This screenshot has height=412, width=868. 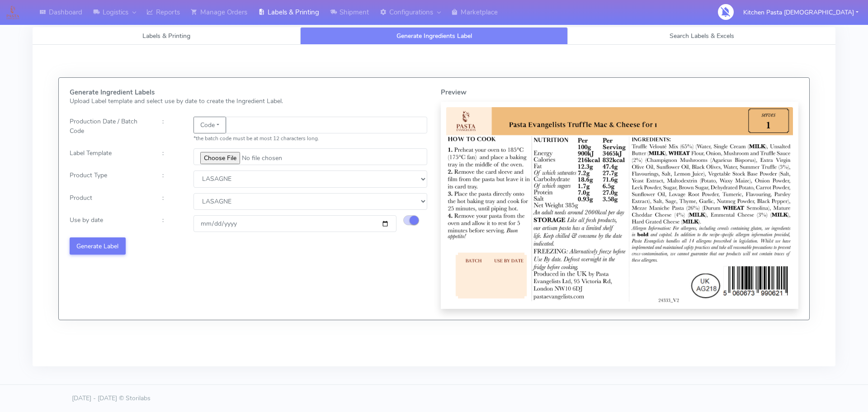 I want to click on button: Generate Label, so click(x=98, y=245).